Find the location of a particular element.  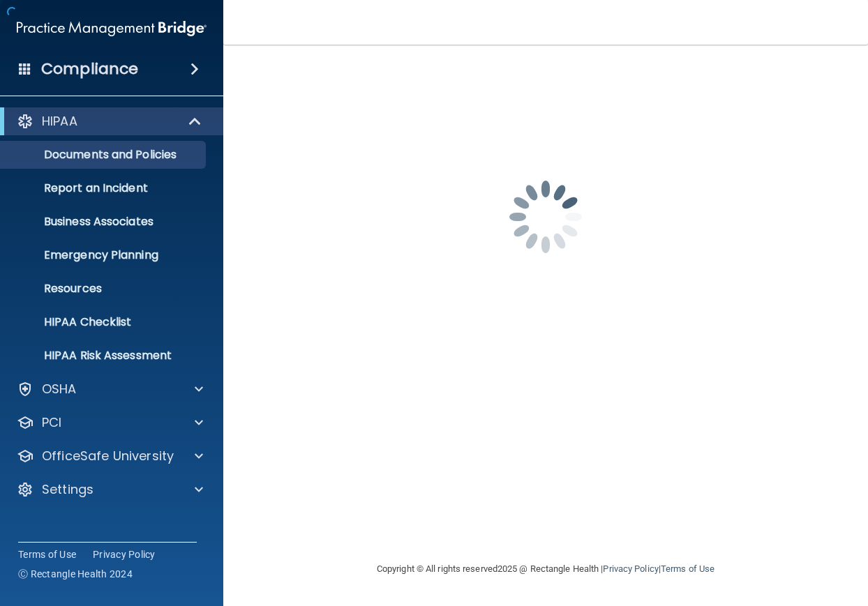

p: OSHA is located at coordinates (59, 390).